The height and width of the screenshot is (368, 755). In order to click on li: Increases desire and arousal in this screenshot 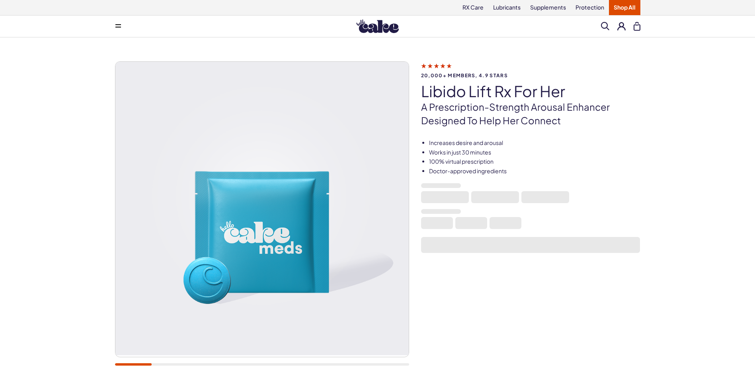, I will do `click(534, 143)`.